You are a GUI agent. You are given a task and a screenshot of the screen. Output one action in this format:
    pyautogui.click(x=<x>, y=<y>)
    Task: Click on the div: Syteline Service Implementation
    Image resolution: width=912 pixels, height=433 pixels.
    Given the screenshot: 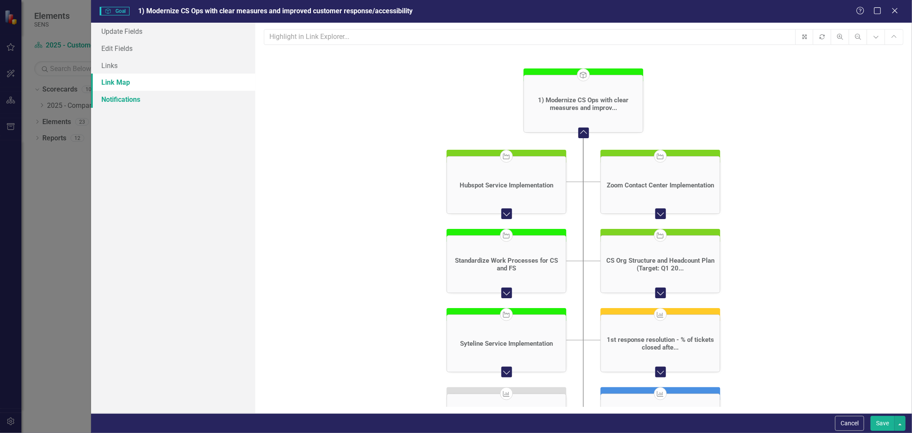 What is the action you would take?
    pyautogui.click(x=506, y=343)
    